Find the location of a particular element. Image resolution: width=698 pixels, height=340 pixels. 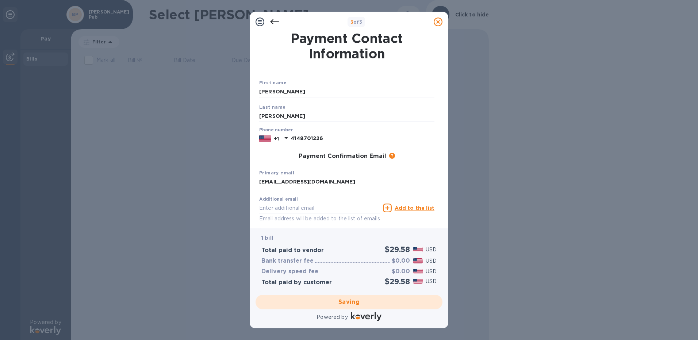

h3: Total paid by customer is located at coordinates (297, 283).